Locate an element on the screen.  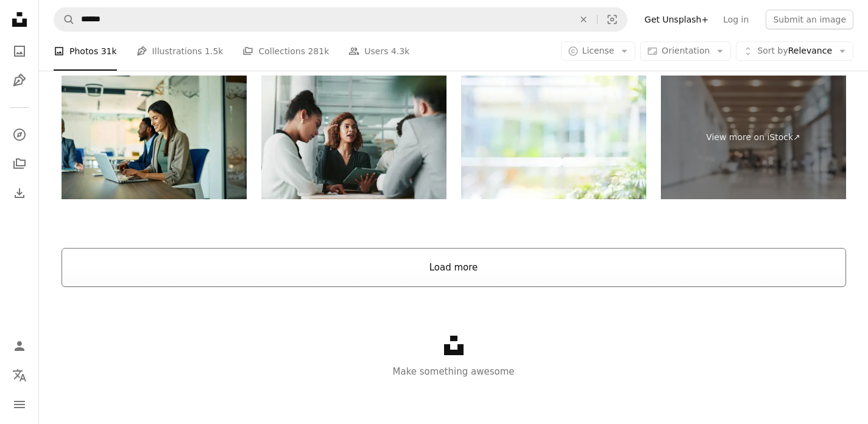
a: Collections is located at coordinates (19, 164).